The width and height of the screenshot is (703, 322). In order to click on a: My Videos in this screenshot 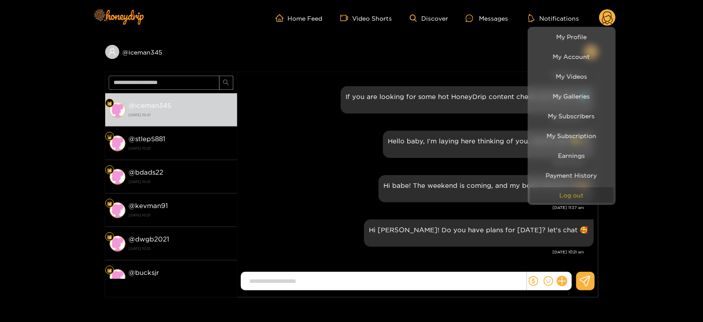, I will do `click(572, 76)`.